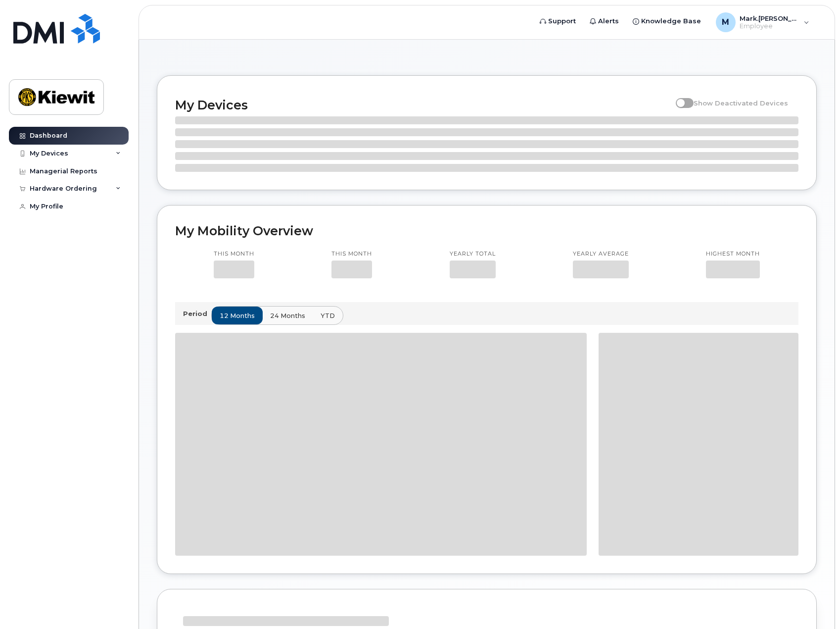 This screenshot has height=629, width=840. Describe the element at coordinates (680, 98) in the screenshot. I see `input: Show Deactivated Devices` at that location.